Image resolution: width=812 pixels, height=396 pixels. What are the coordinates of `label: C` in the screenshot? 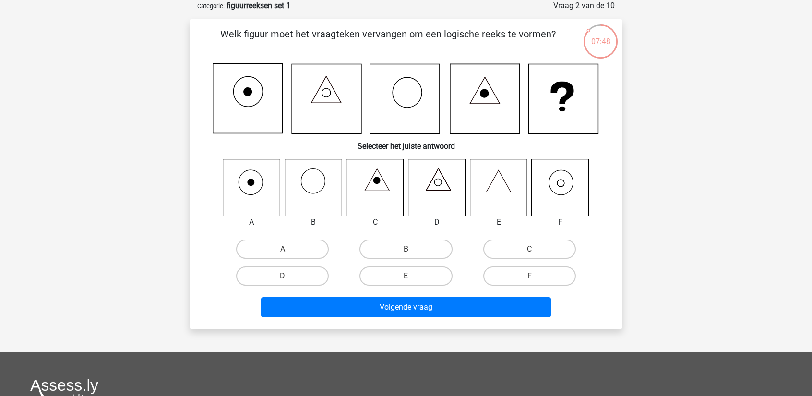 It's located at (529, 249).